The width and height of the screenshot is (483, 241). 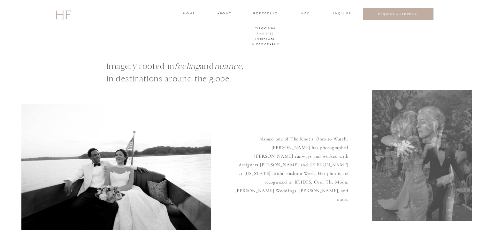 I want to click on h3: FAMILIES, so click(x=265, y=34).